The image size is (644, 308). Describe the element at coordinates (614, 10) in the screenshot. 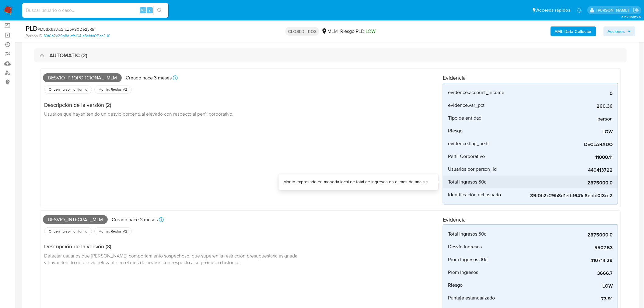

I see `p: marianathalie.grajeda@mercadolibre.com.mx` at that location.